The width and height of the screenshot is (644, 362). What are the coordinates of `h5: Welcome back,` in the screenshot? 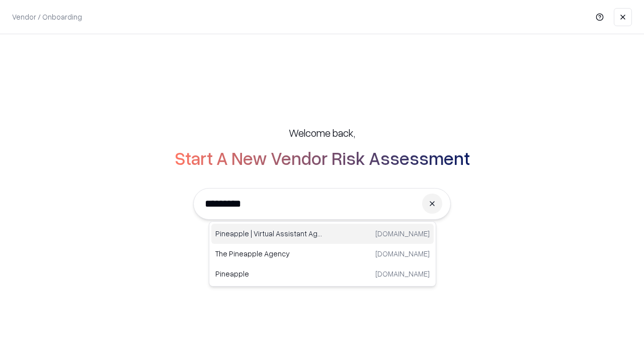 It's located at (322, 133).